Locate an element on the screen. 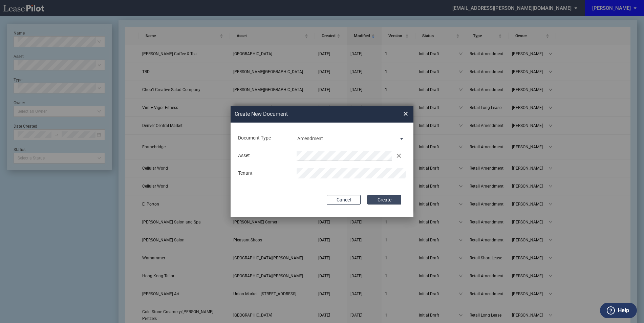  div: Document Type is located at coordinates (263, 138).